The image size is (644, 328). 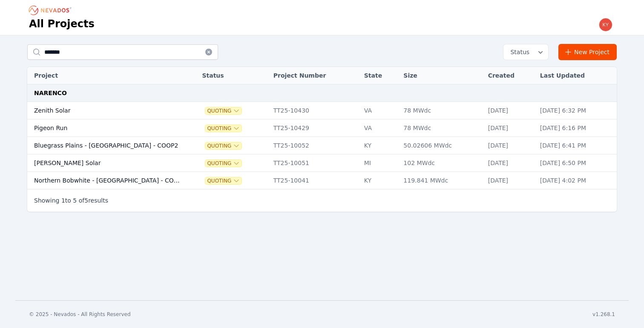 What do you see at coordinates (106, 128) in the screenshot?
I see `td: Pigeon Run` at bounding box center [106, 128].